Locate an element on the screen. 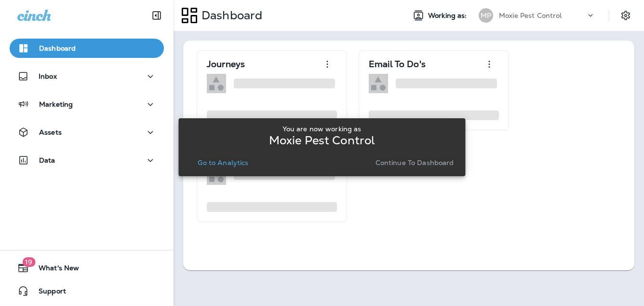 This screenshot has height=306, width=644. button: Settings is located at coordinates (626, 16).